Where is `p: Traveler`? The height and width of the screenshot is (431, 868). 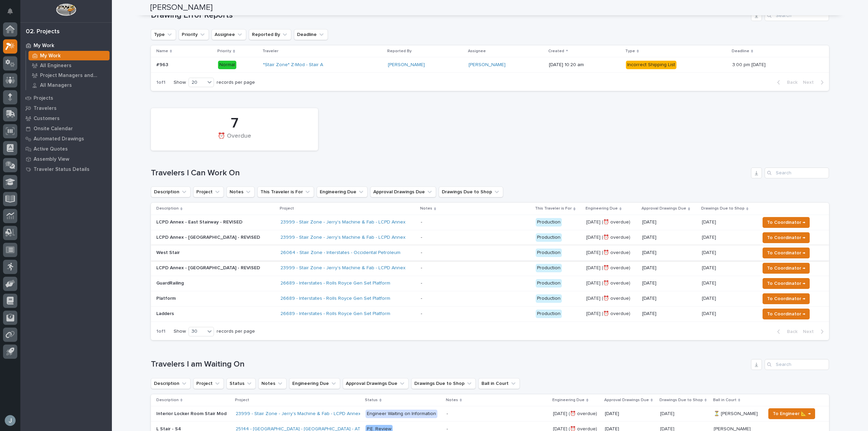 p: Traveler is located at coordinates (270, 51).